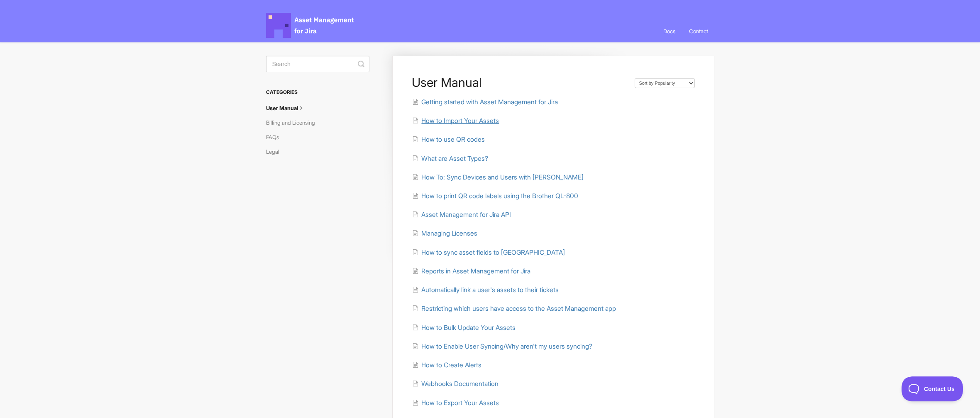 This screenshot has width=980, height=418. What do you see at coordinates (485, 290) in the screenshot?
I see `a: Automatically link a user's assets to their tickets` at bounding box center [485, 290].